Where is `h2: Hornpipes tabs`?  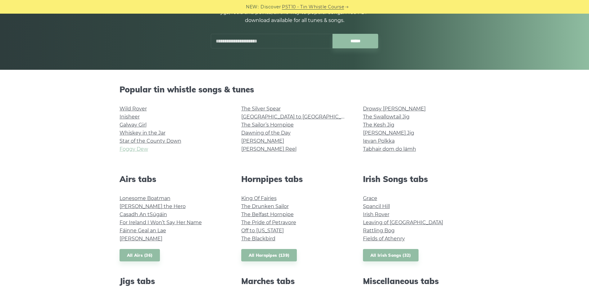 h2: Hornpipes tabs is located at coordinates (295, 179).